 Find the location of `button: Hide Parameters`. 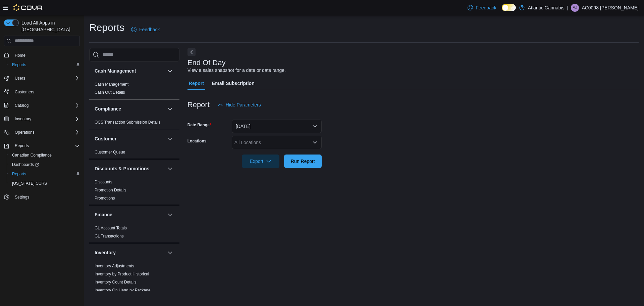

button: Hide Parameters is located at coordinates (239, 105).